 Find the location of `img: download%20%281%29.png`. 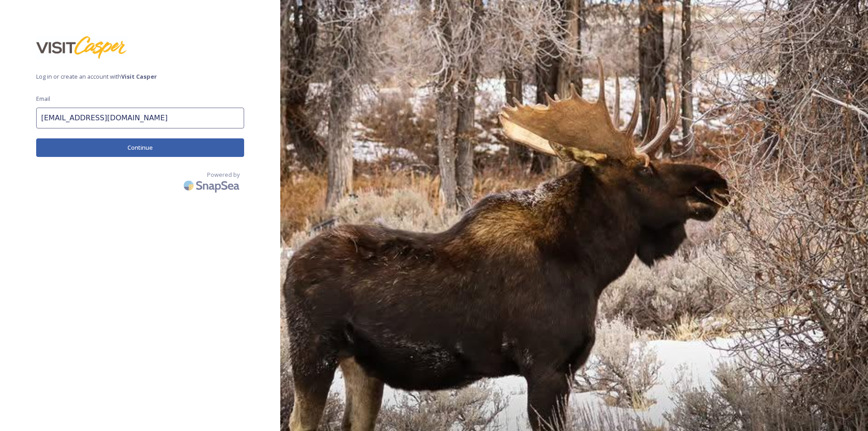

img: download%20%281%29.png is located at coordinates (81, 47).